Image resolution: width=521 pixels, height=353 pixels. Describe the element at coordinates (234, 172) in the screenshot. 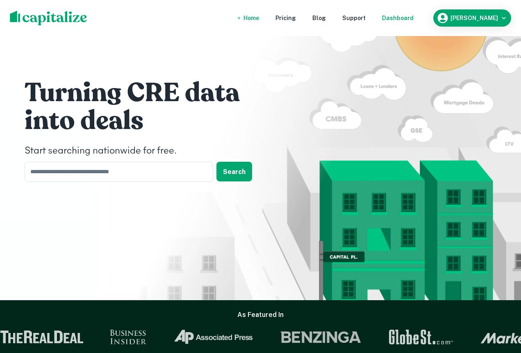

I see `button: Search` at that location.